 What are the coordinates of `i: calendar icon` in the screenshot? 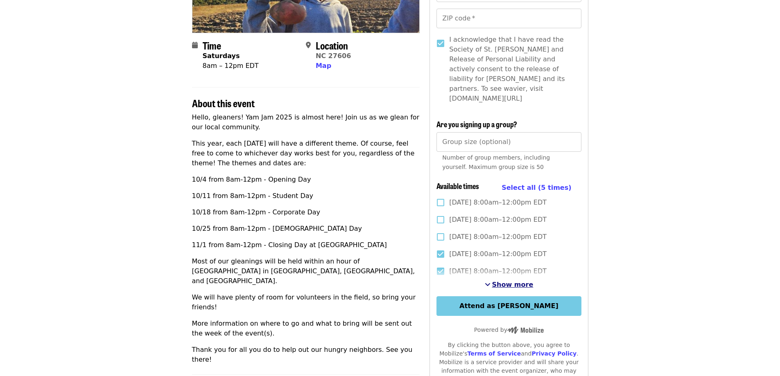 It's located at (195, 45).